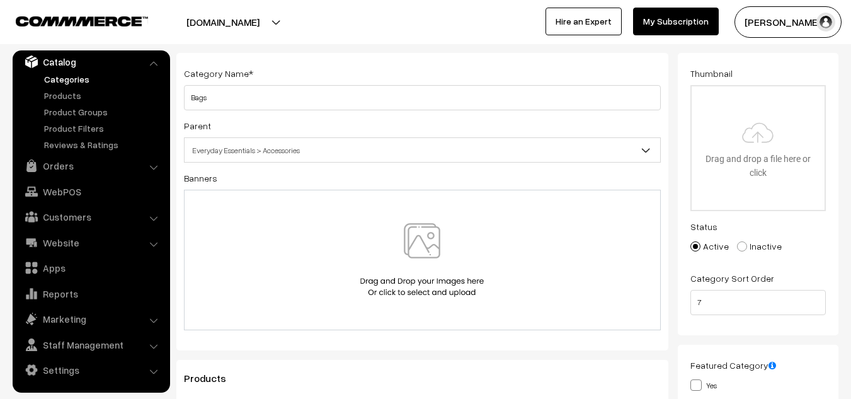 Image resolution: width=851 pixels, height=399 pixels. Describe the element at coordinates (422, 98) in the screenshot. I see `input: Category Name` at that location.